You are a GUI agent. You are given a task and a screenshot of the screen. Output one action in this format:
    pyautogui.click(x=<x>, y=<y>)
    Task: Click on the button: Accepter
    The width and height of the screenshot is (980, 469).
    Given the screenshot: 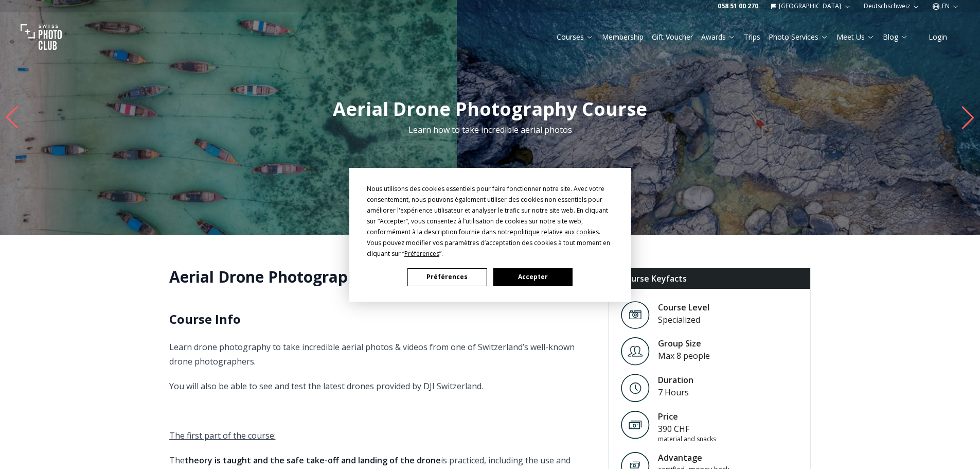 What is the action you would take?
    pyautogui.click(x=532, y=276)
    